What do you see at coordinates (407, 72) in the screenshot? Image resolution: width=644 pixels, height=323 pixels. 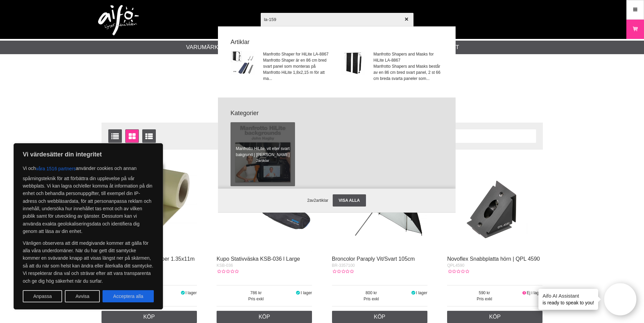 I see `span: Manfrotto Shapers and Masks består av en 86 cm bred svart panel, 2 st 66 cm breda svarta paneler ...` at bounding box center [407, 72].